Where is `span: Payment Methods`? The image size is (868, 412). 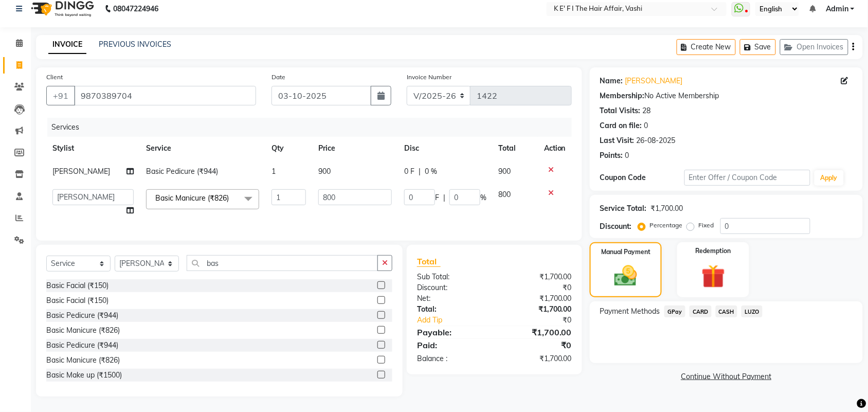
span: Payment Methods is located at coordinates (630, 311).